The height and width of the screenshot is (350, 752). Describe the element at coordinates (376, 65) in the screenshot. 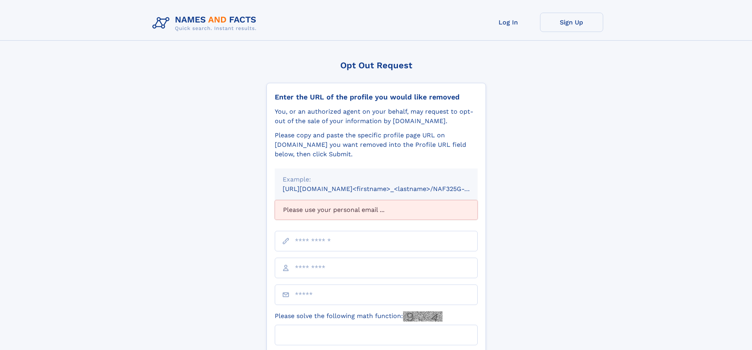

I see `div: Opt Out Request` at that location.